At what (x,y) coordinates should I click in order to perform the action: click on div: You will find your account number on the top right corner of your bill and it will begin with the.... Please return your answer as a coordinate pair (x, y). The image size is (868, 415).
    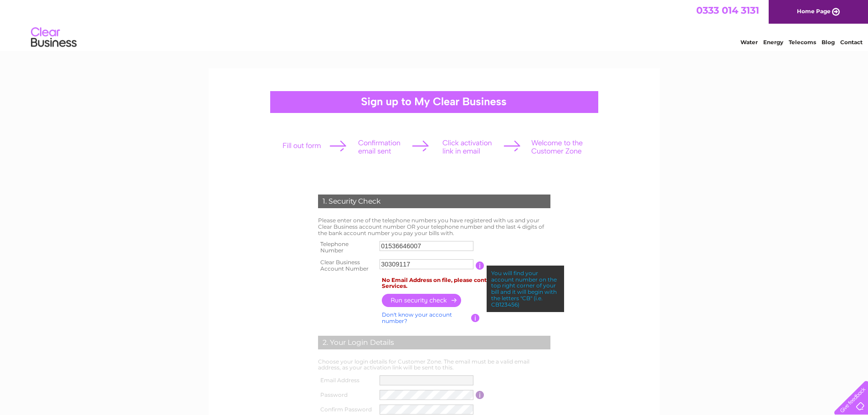
    Looking at the image, I should click on (525, 289).